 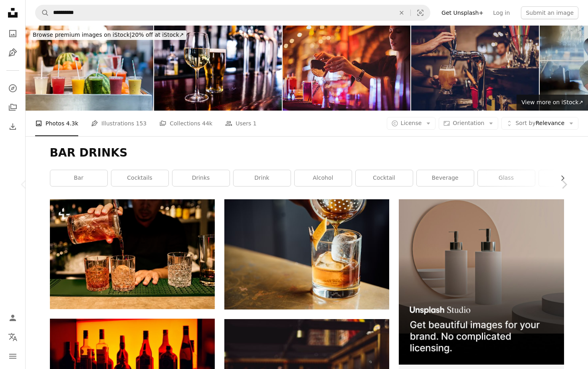 I want to click on span: View more on iStock ↗, so click(x=552, y=102).